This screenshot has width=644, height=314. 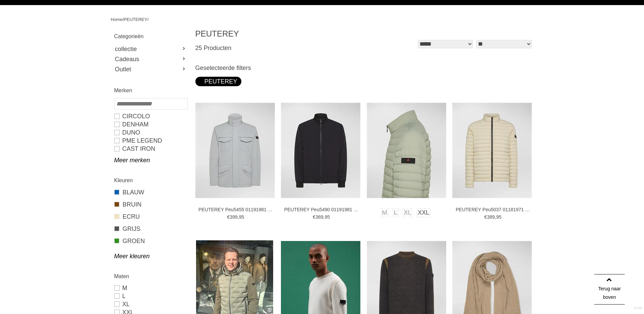 I want to click on a: L, so click(x=150, y=296).